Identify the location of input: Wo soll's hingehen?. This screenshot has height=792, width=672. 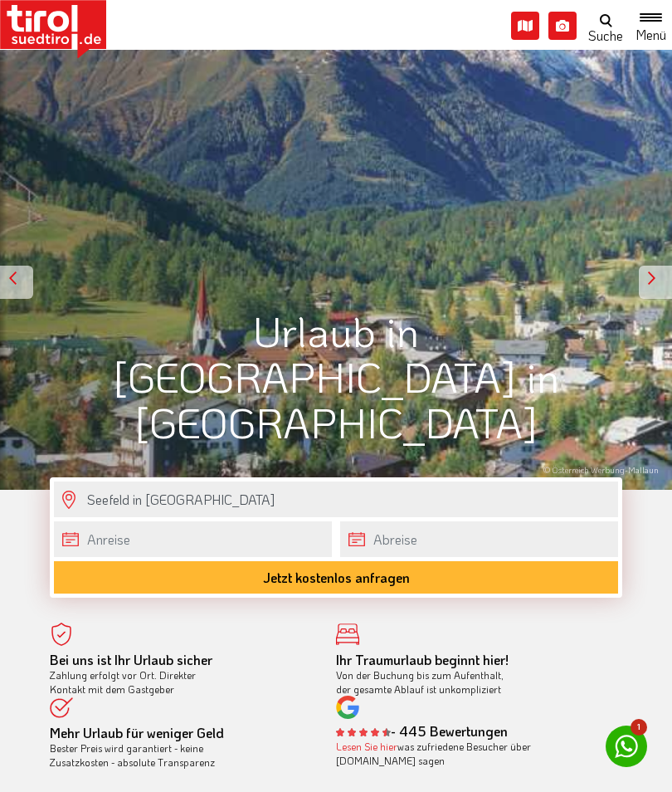
(336, 499).